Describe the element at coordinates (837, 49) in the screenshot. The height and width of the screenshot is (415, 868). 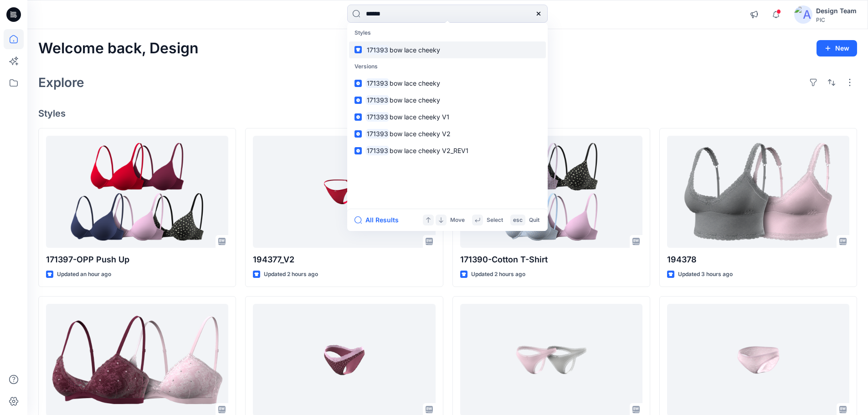
I see `button: New` at that location.